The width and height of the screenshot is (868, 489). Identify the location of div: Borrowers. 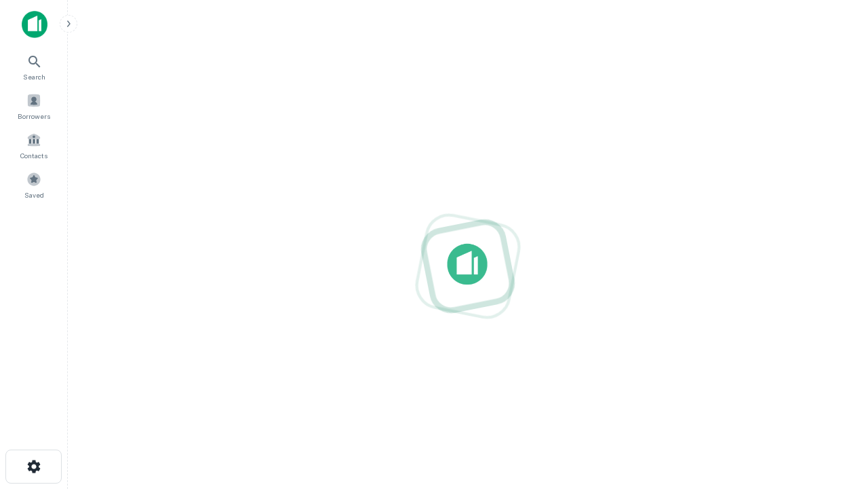
(34, 106).